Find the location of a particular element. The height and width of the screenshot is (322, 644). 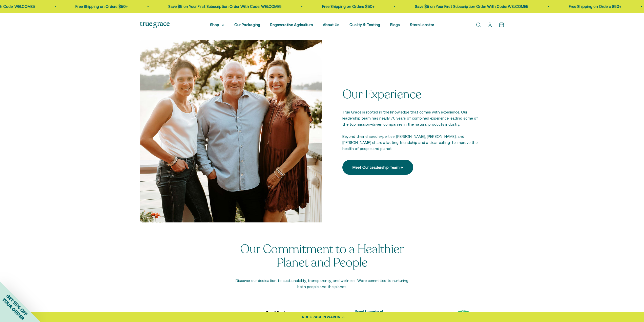

p: True Grace is rooted in the knowledge that comes with experience. Our leadership team has nearly ... is located at coordinates (413, 118).